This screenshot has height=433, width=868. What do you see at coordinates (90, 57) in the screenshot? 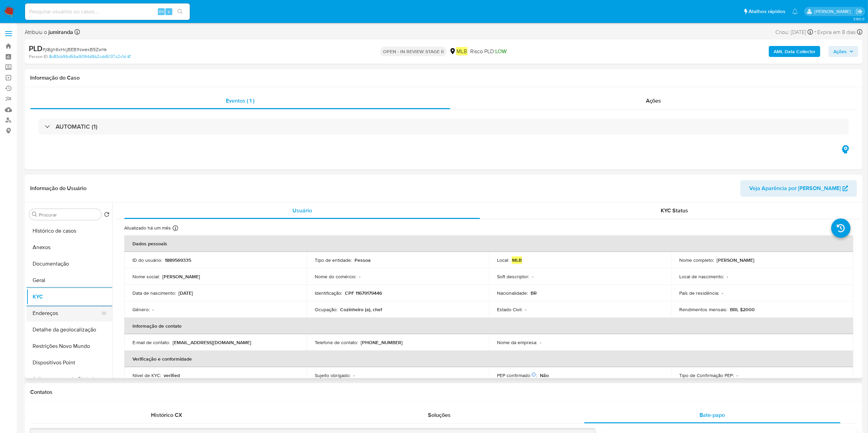
I see `a: 8c83cb96d56a9094d9b2cdd5137c2c1d` at bounding box center [90, 57].